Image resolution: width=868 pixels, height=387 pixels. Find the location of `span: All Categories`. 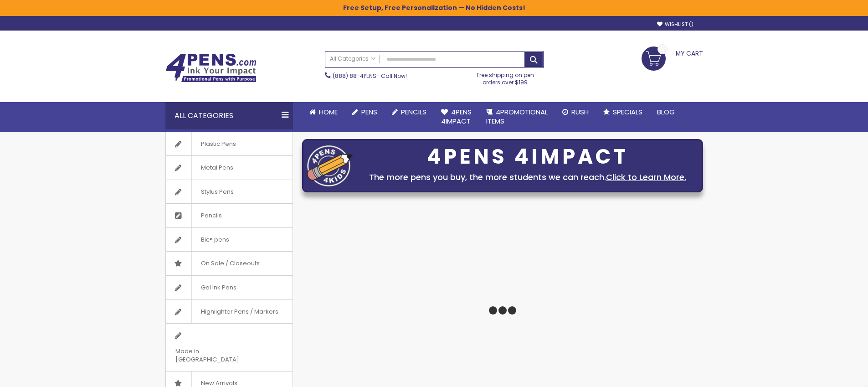

span: All Categories is located at coordinates (352, 59).